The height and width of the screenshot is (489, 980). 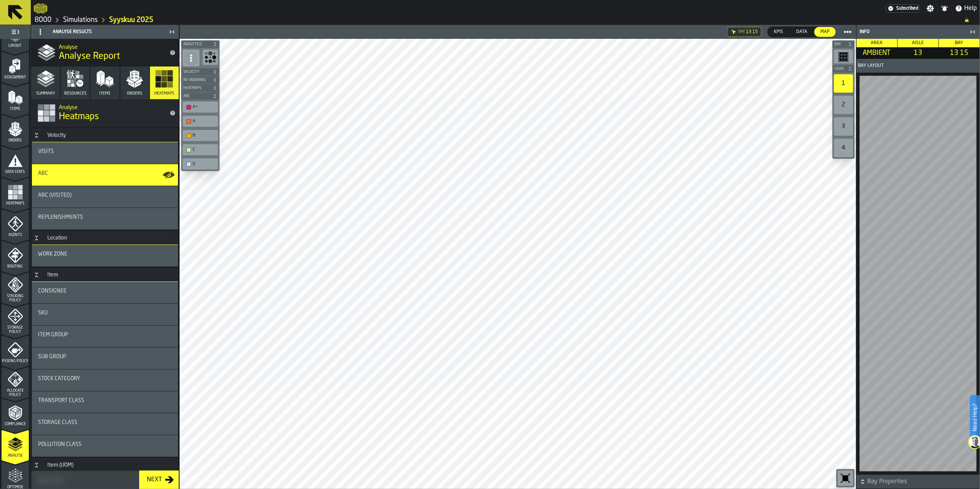 I want to click on div: A, so click(x=204, y=122).